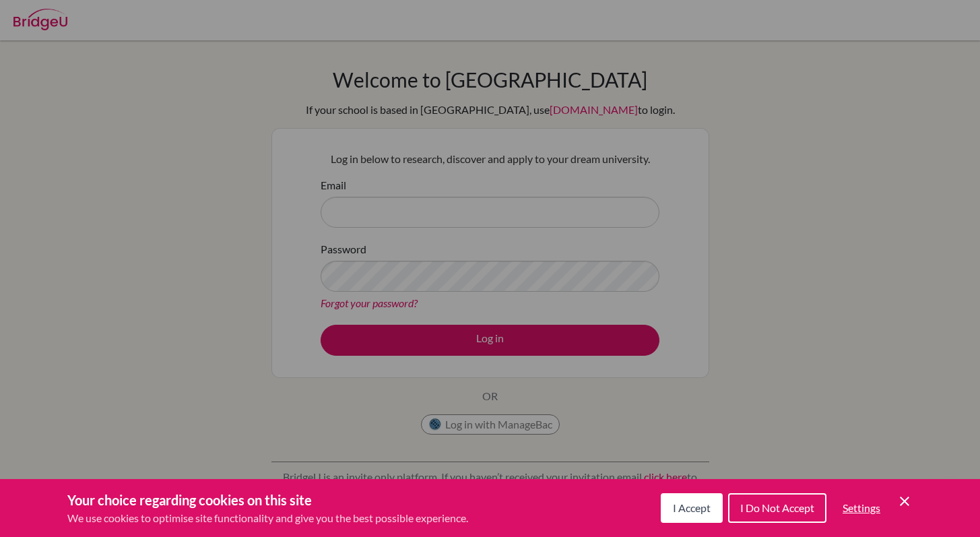 This screenshot has height=537, width=980. What do you see at coordinates (905, 501) in the screenshot?
I see `button: Save and close` at bounding box center [905, 501].